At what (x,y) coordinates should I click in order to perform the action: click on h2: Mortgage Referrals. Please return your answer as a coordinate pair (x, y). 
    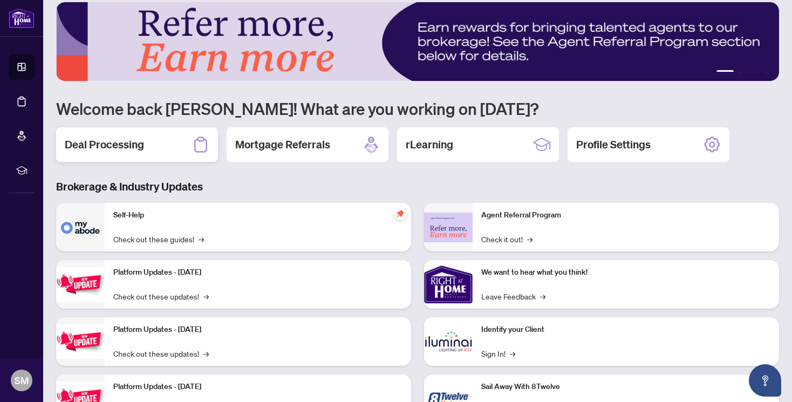
    Looking at the image, I should click on (283, 145).